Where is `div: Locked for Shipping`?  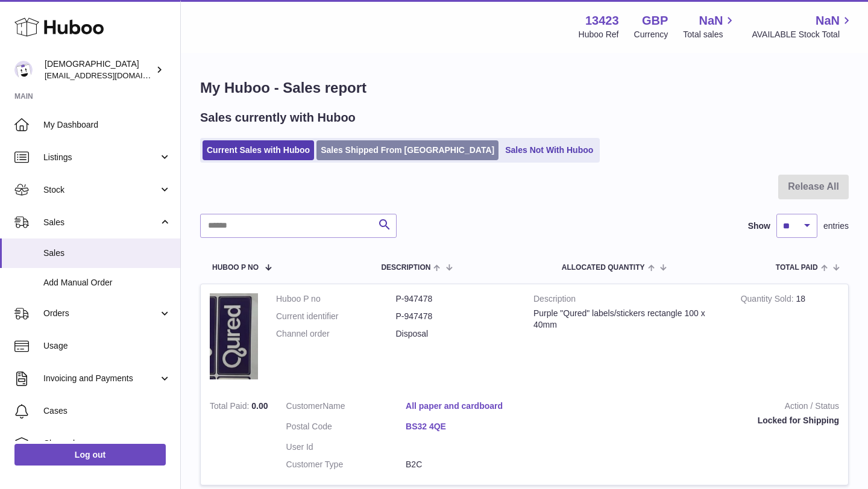
div: Locked for Shipping is located at coordinates (691, 421).